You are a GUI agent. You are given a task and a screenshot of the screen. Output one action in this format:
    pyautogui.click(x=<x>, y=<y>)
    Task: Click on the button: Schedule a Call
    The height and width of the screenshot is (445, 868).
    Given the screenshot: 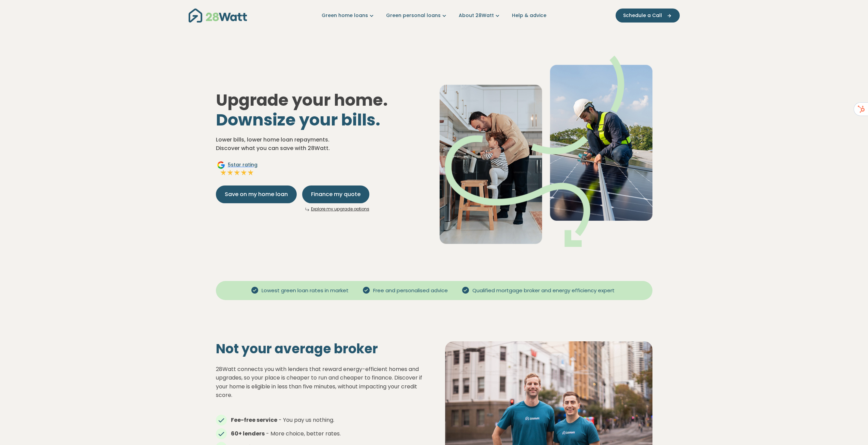 What is the action you would take?
    pyautogui.click(x=648, y=15)
    